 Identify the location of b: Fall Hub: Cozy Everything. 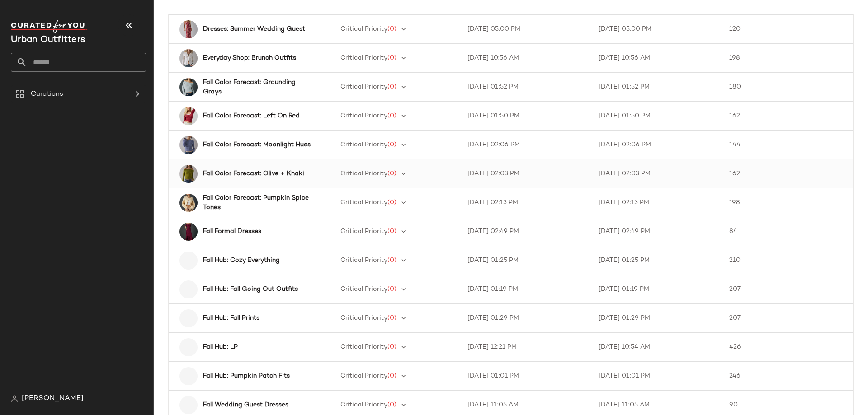
(241, 260).